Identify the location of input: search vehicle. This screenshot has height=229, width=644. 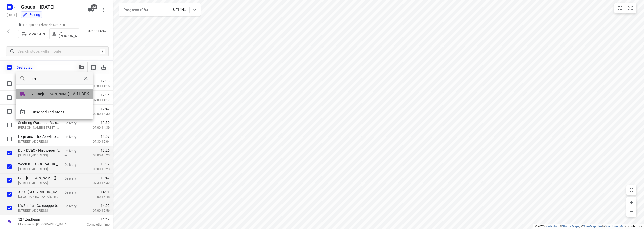
(54, 78).